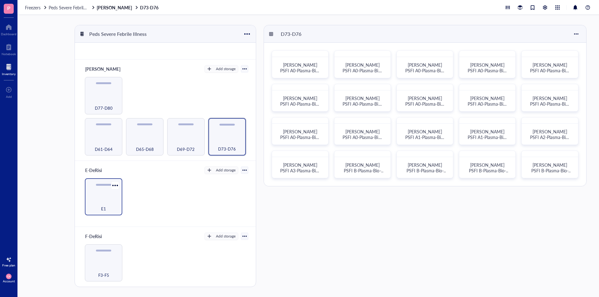 This screenshot has width=599, height=297. I want to click on span: D73-D76, so click(227, 149).